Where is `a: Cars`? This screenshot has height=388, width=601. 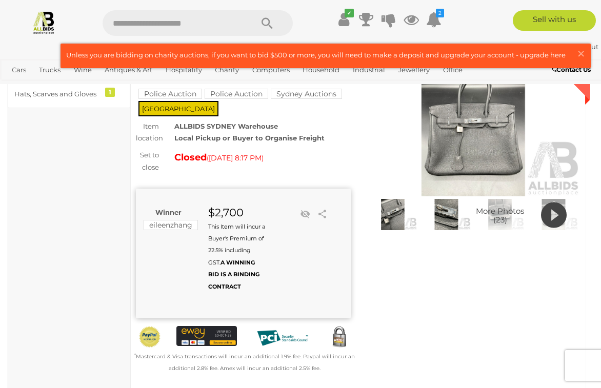 a: Cars is located at coordinates (19, 70).